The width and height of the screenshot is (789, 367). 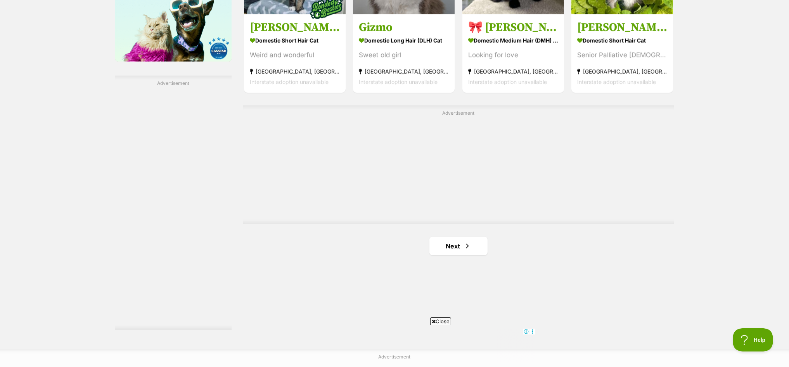 I want to click on span: Close, so click(x=441, y=322).